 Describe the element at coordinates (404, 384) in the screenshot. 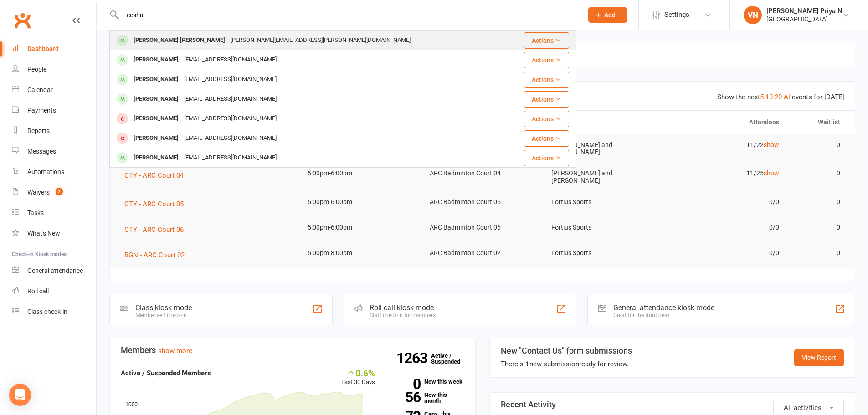

I see `strong: 0` at that location.